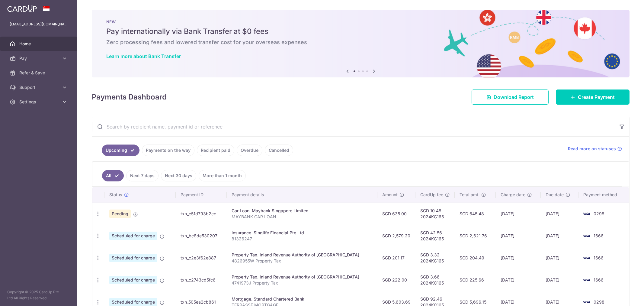  What do you see at coordinates (510, 97) in the screenshot?
I see `a: Download Report` at bounding box center [510, 97].